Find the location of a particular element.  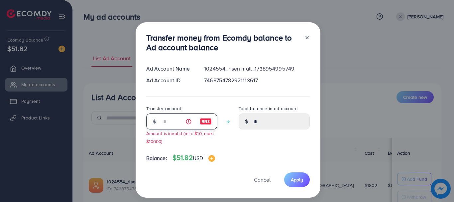

label: Transfer amount is located at coordinates (164, 108).